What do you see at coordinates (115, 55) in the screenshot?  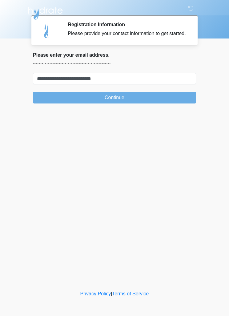 I see `h2: Please enter your email address.` at bounding box center [115, 55].